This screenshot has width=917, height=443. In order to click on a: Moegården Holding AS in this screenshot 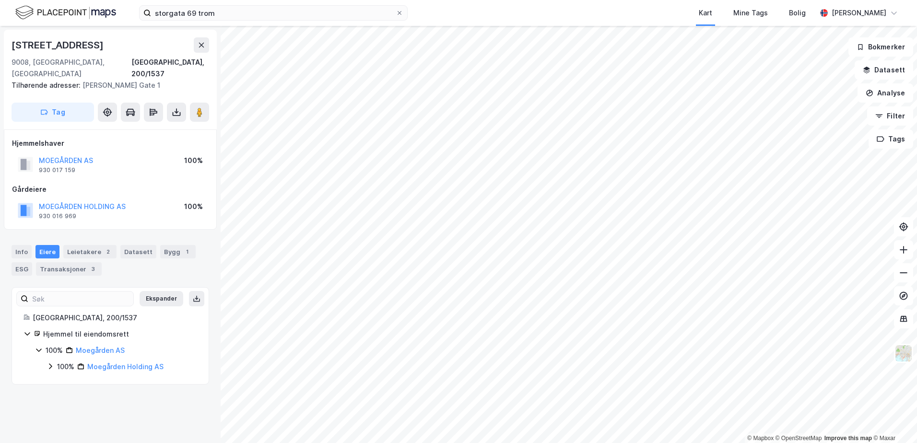, I will do `click(125, 367)`.